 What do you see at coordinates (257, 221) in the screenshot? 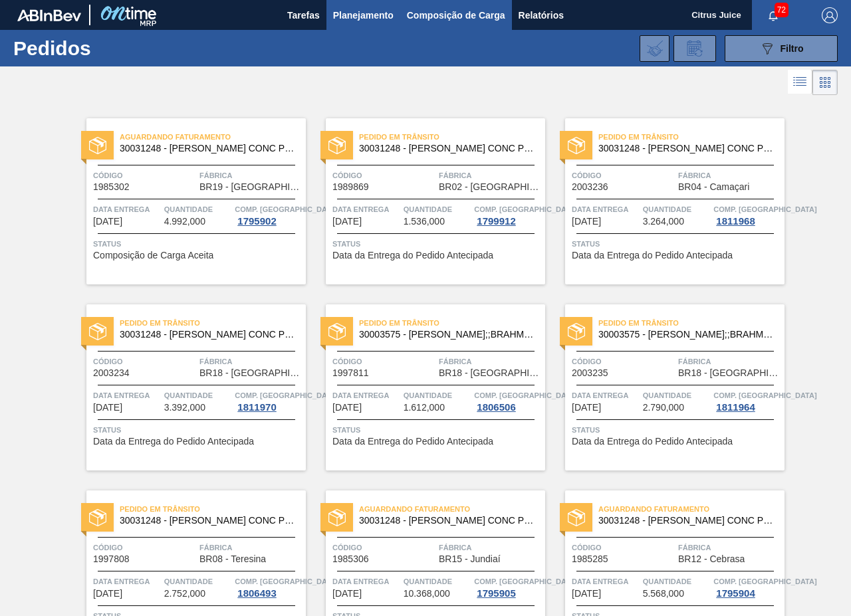
I see `div: 1795902` at bounding box center [257, 221].